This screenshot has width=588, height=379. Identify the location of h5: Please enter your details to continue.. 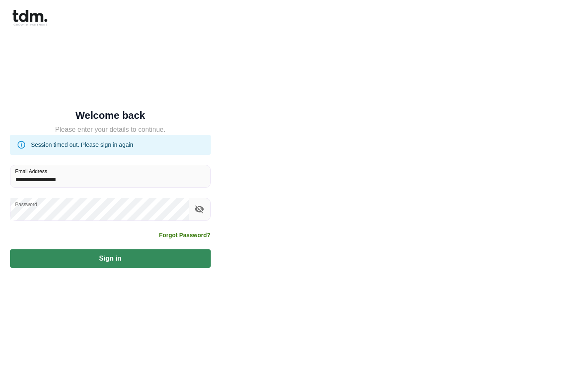
(110, 130).